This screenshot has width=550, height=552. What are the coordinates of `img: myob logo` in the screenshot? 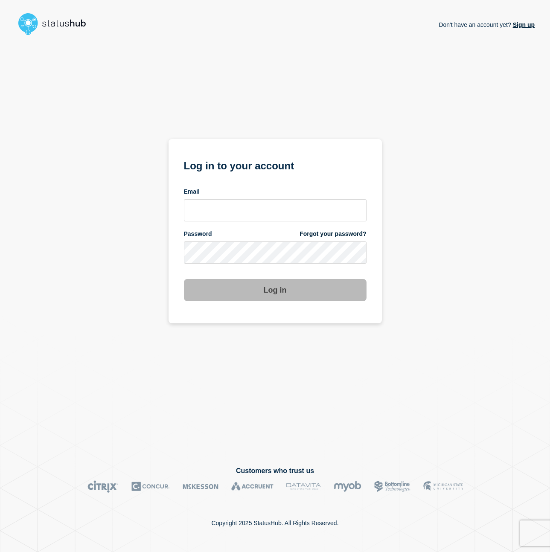 It's located at (347, 487).